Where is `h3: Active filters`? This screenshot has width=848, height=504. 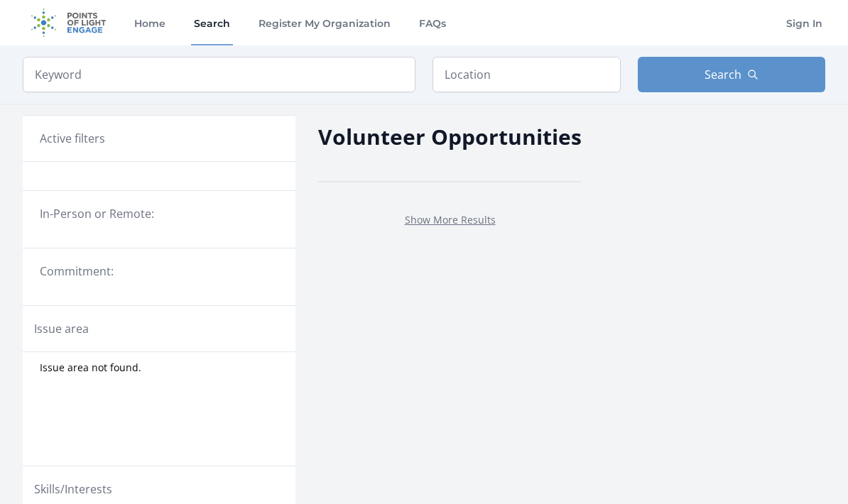
h3: Active filters is located at coordinates (72, 139).